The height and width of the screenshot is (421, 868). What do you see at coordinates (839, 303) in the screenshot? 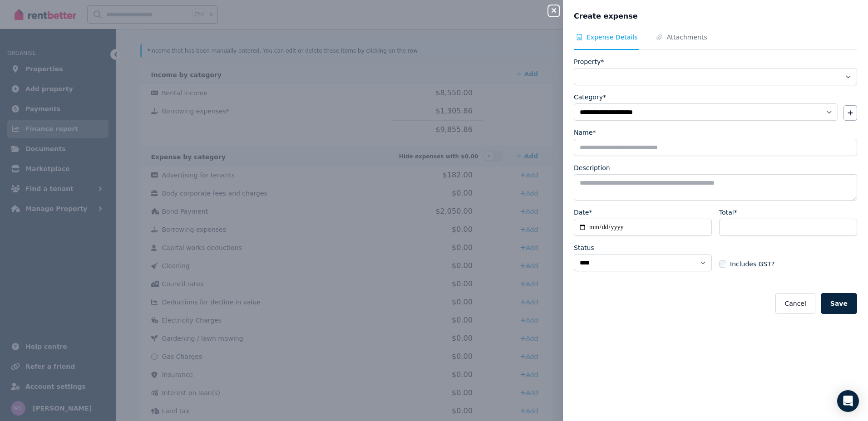
I see `button: Save` at bounding box center [839, 303].